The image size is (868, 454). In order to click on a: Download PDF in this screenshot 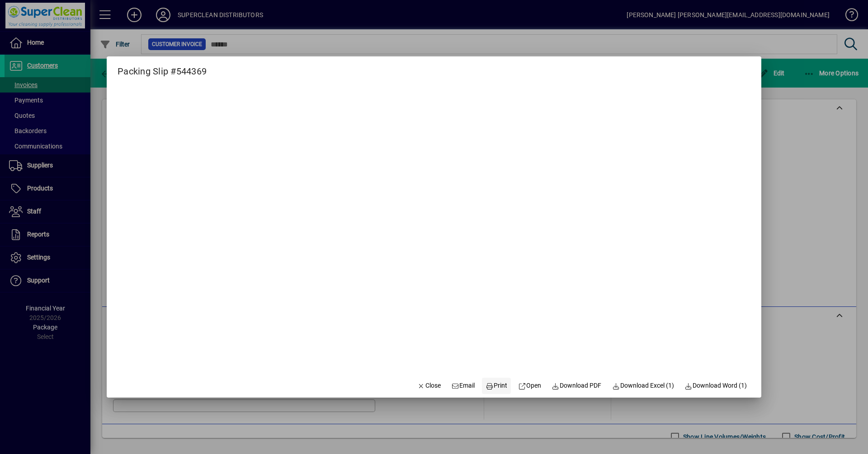, I will do `click(577, 386)`.